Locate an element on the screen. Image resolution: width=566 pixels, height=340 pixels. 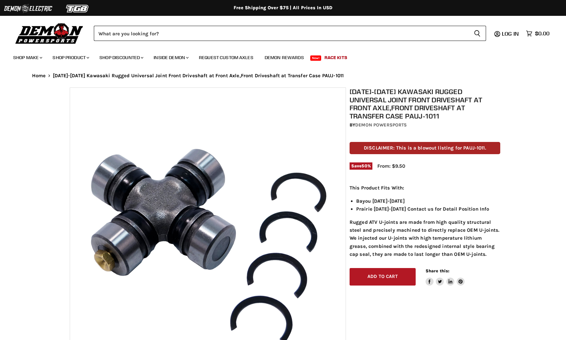
img: Demon Powersports is located at coordinates (49, 33).